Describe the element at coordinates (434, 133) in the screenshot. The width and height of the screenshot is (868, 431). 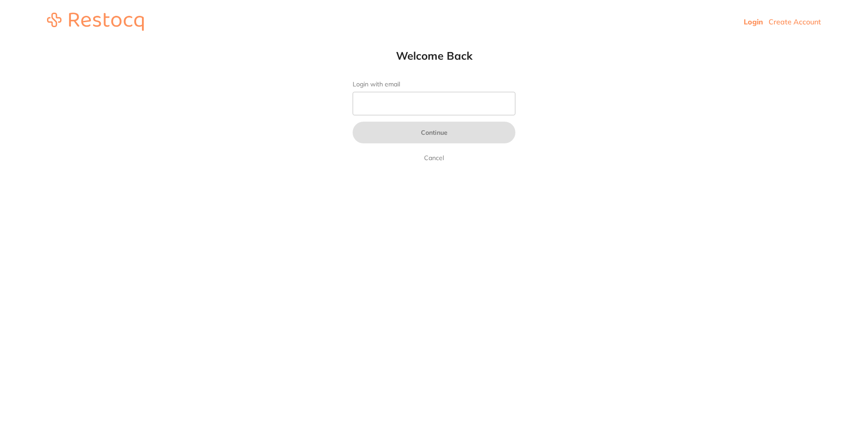
I see `button: Continue` at that location.